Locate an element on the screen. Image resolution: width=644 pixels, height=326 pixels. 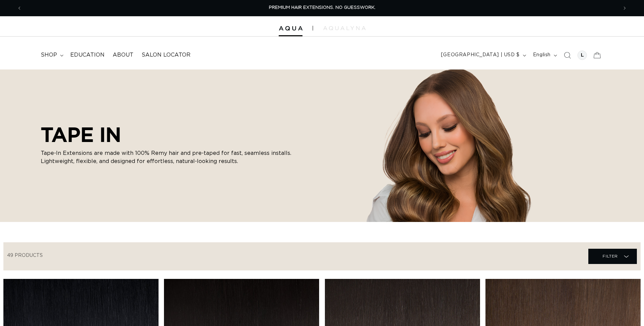
summary: Filter is located at coordinates (613, 257).